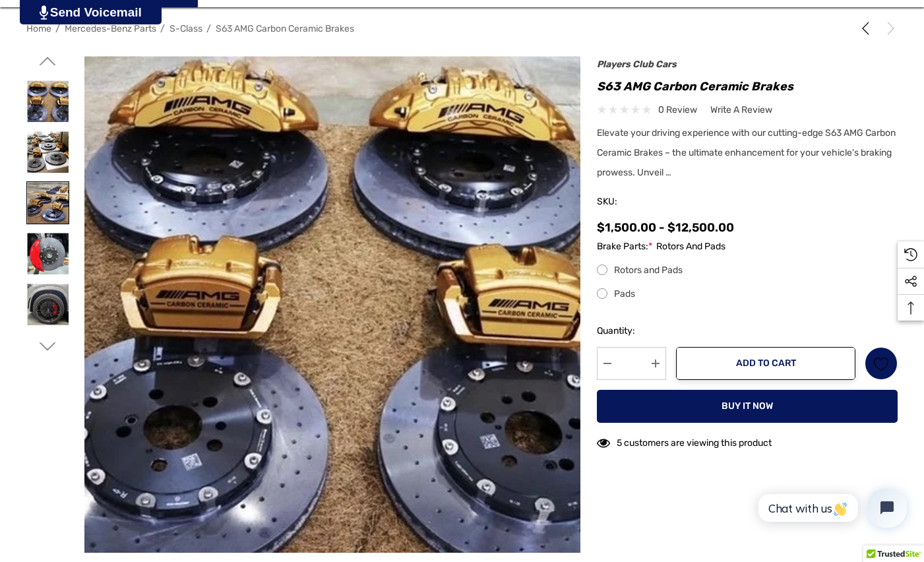 The image size is (924, 562). Describe the element at coordinates (110, 28) in the screenshot. I see `a: Mercedes-Benz Parts` at that location.